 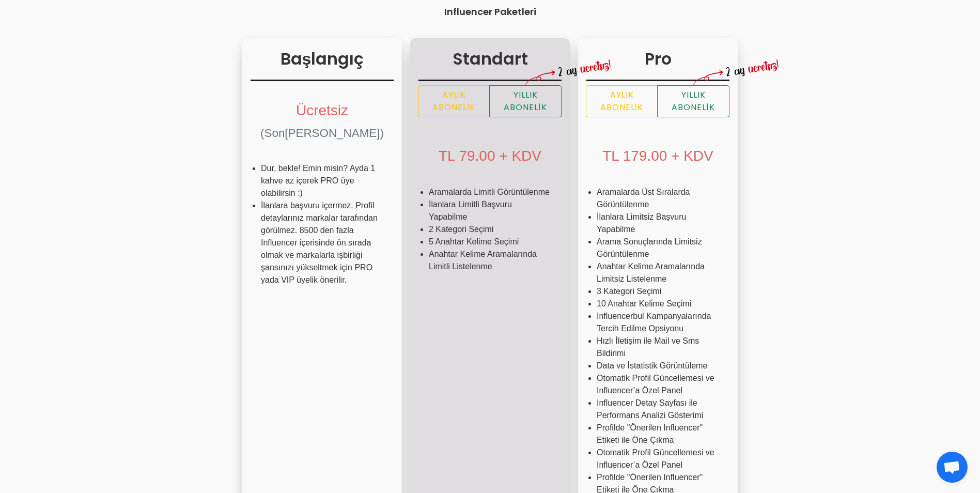 What do you see at coordinates (658, 434) in the screenshot?
I see `li: Profilde "Önerilen Influencer" Etiketi ile Öne Çıkma` at bounding box center [658, 434].